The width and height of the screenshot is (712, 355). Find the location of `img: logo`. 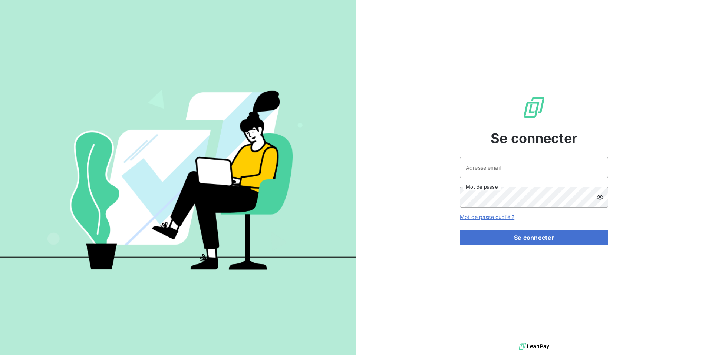

img: logo is located at coordinates (534, 347).